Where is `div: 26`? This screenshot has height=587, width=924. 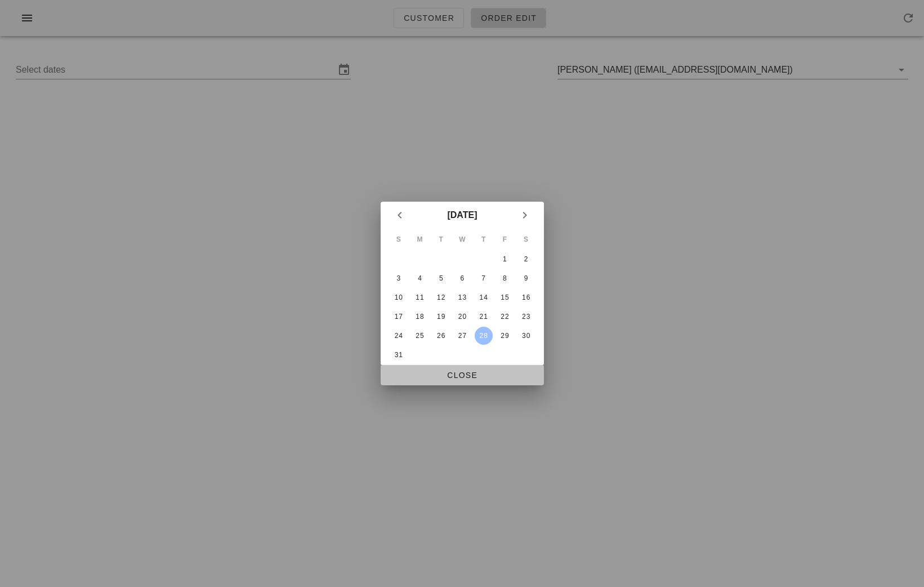
div: 26 is located at coordinates (440, 336).